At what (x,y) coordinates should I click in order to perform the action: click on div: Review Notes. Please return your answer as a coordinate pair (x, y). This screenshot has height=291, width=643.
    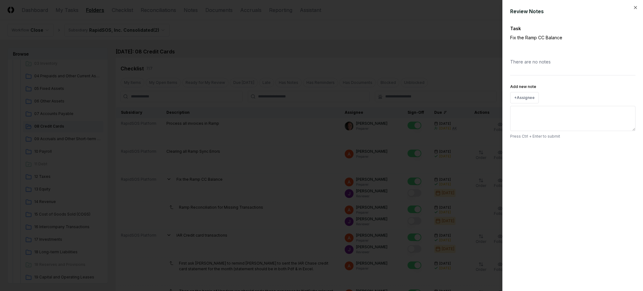
    Looking at the image, I should click on (572, 11).